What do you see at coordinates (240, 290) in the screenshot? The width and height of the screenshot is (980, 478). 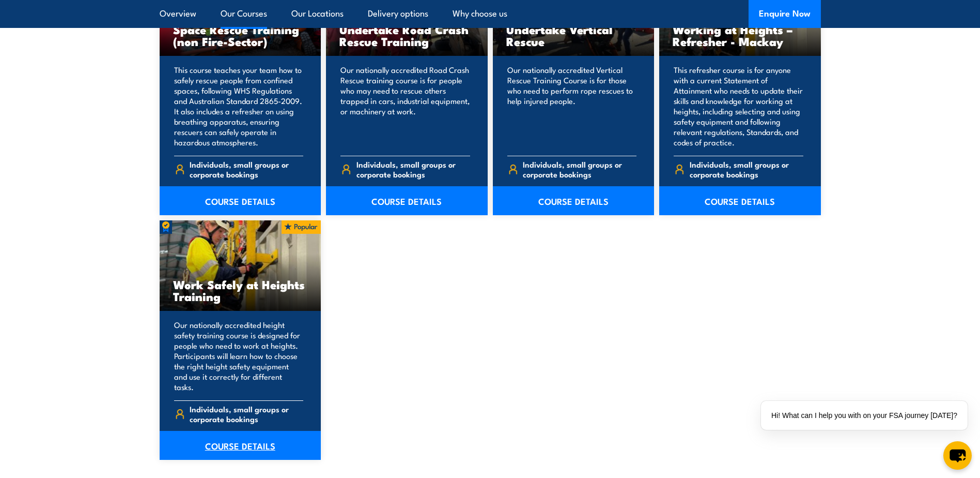 I see `h3: Work Safely at Heights Training` at bounding box center [240, 290].